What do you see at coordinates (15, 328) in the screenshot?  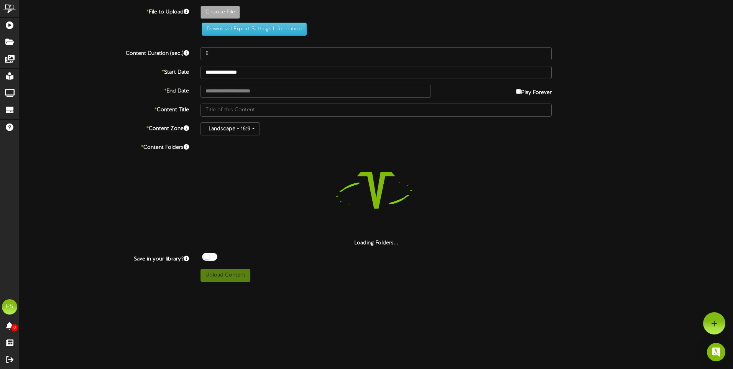 I see `span: 0` at bounding box center [15, 328].